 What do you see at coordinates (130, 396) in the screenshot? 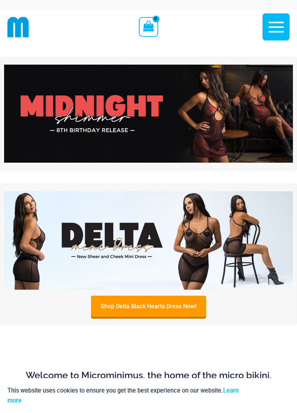
I see `p: This website uses cookies to ensure you get the best experience on our website.` at bounding box center [130, 396].